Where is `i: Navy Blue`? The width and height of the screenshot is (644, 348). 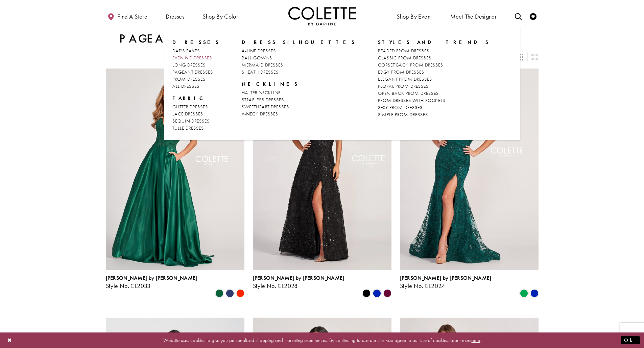 i: Navy Blue is located at coordinates (230, 293).